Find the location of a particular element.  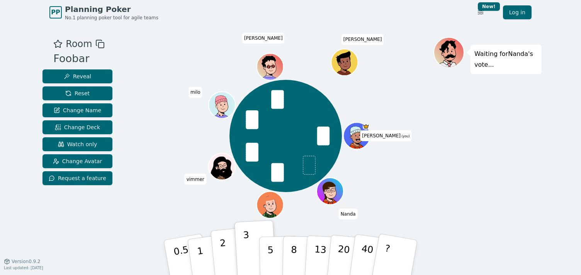

span: Room is located at coordinates (79, 44).